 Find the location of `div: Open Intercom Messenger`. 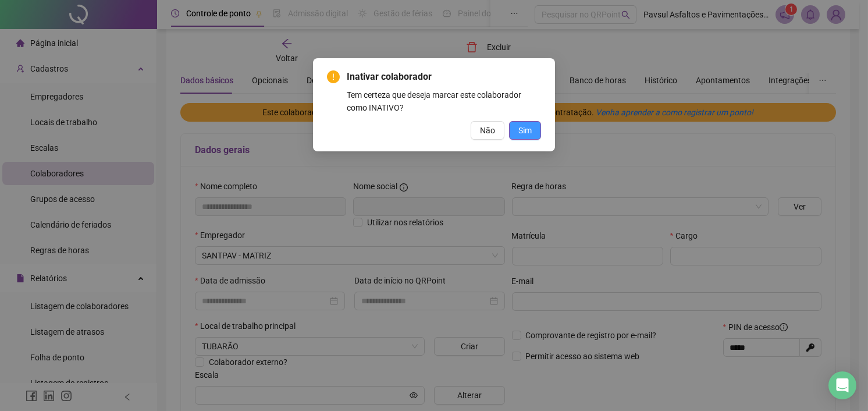

div: Open Intercom Messenger is located at coordinates (843, 386).